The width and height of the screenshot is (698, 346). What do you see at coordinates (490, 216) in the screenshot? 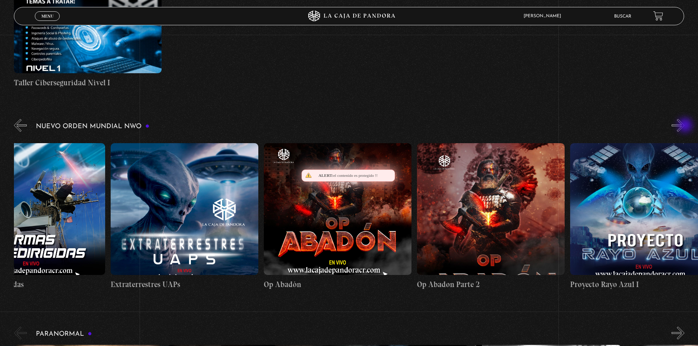
I see `a: Op Abadon Parte 2` at bounding box center [490, 216].